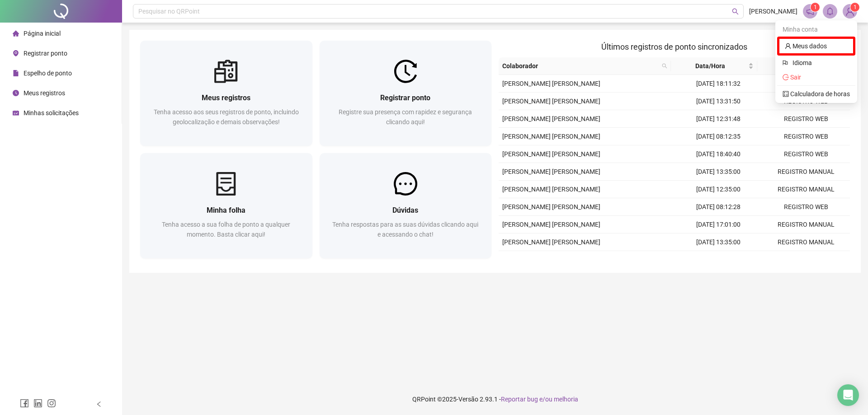 This screenshot has height=415, width=868. Describe the element at coordinates (16, 93) in the screenshot. I see `span: clock-circle` at that location.